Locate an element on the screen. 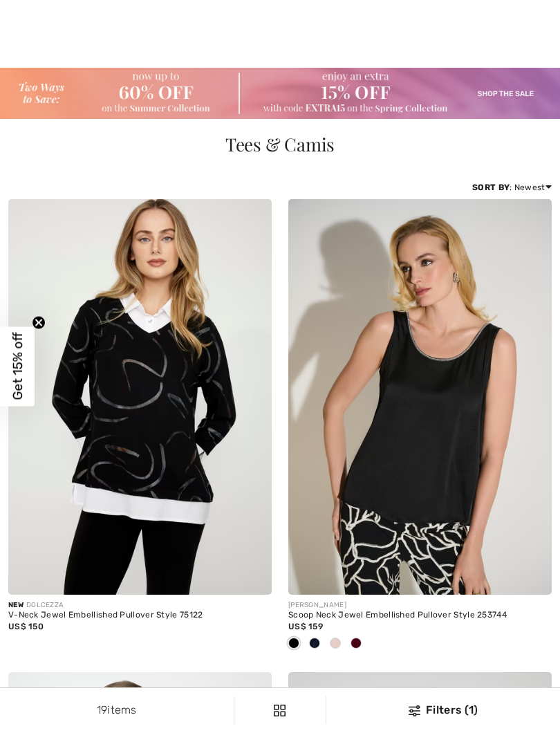 This screenshot has width=560, height=733. img: V-Neck Jewel Embellished Pullover Style 75122. As sample is located at coordinates (140, 397).